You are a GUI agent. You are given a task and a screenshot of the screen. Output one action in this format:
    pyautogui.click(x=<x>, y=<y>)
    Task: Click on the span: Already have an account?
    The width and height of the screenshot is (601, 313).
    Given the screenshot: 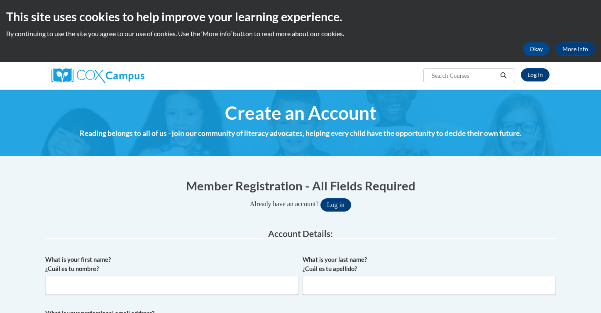 What is the action you would take?
    pyautogui.click(x=284, y=203)
    